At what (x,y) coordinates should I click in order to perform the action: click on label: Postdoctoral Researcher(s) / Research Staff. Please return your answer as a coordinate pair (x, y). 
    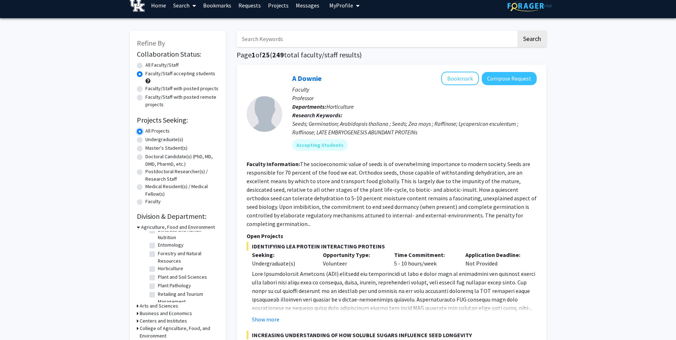
    Looking at the image, I should click on (182, 175).